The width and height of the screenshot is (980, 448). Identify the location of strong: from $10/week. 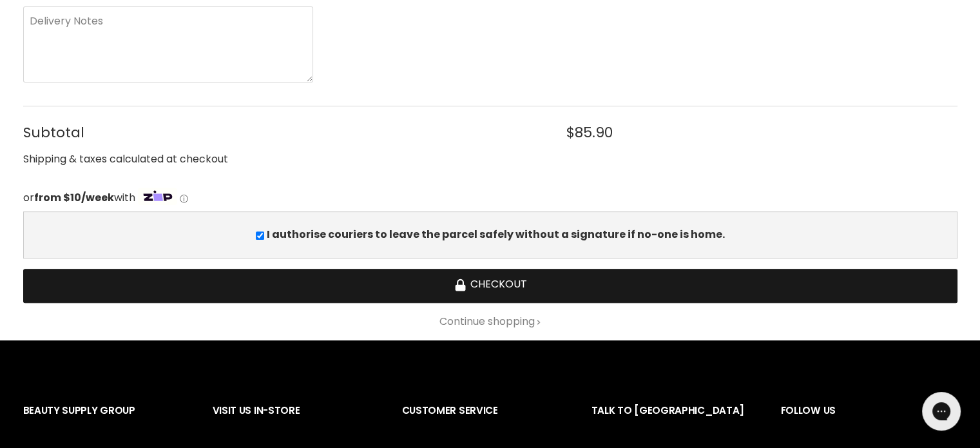
(74, 197).